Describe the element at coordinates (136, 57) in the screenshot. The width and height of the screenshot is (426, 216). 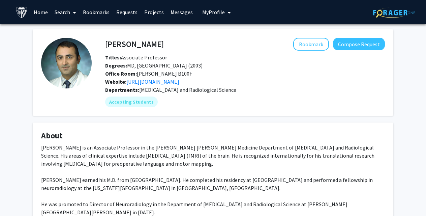
I see `span: Associate Professor` at that location.